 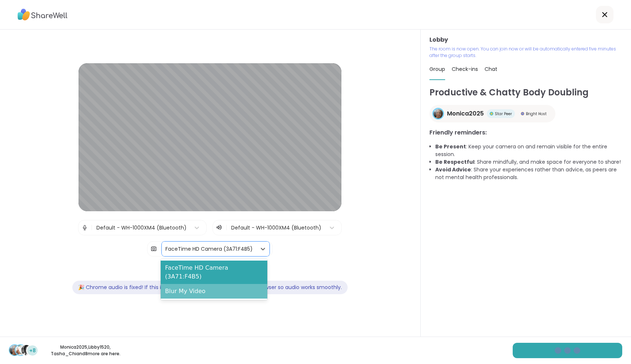 What do you see at coordinates (455, 161) in the screenshot?
I see `b: Be Respectful` at bounding box center [455, 161].